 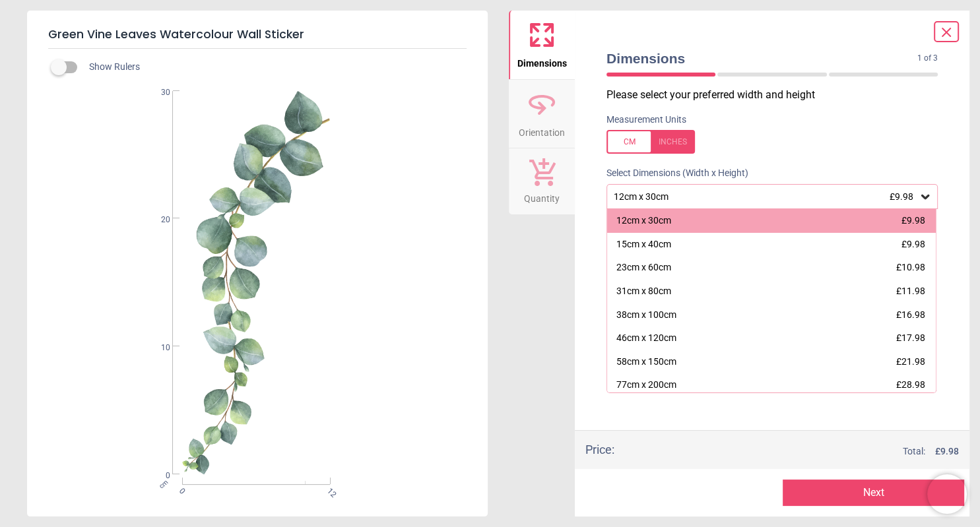 I want to click on span: 9.98, so click(x=950, y=451).